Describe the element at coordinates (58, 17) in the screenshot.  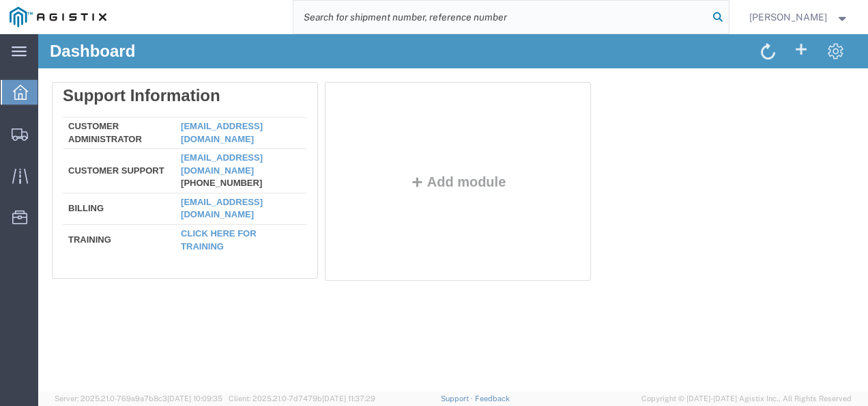
I see `img: logo` at that location.